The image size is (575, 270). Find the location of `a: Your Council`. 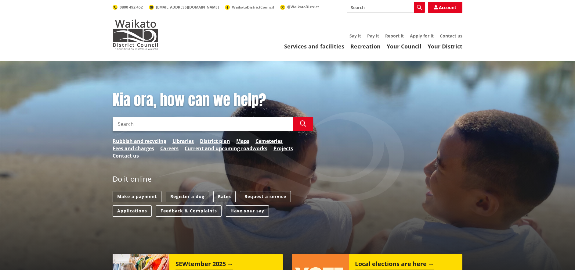

a: Your Council is located at coordinates (404, 46).